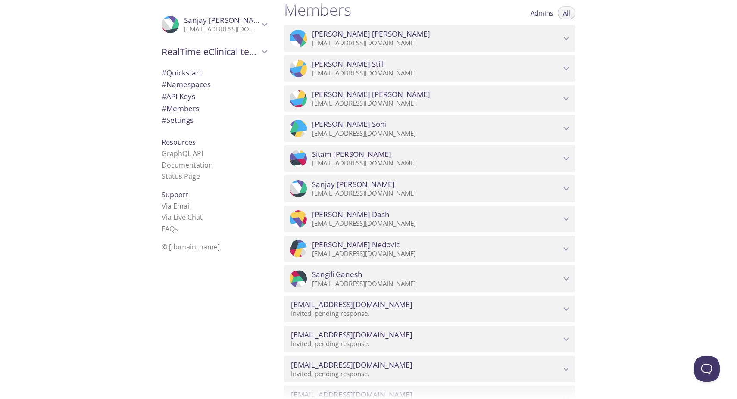 This screenshot has height=399, width=737. I want to click on span: Quickstart, so click(181, 72).